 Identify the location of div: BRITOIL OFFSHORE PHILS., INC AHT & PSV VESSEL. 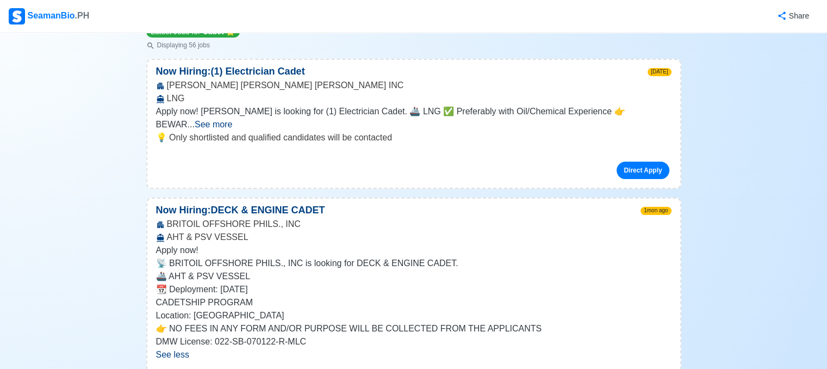
(414, 231).